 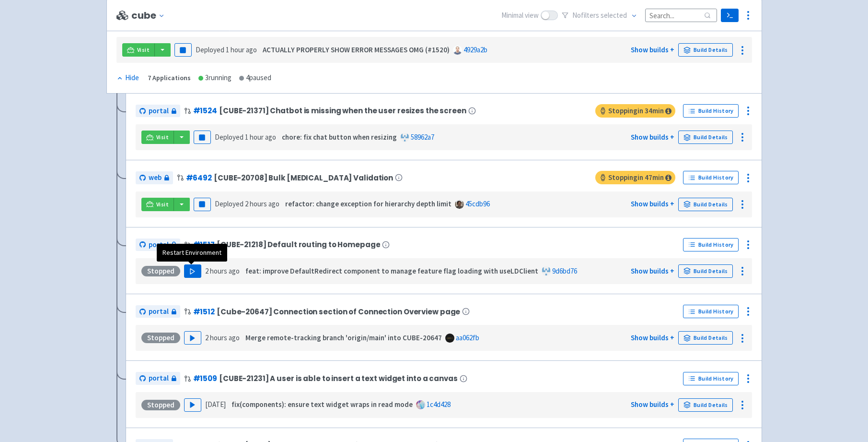 What do you see at coordinates (169, 78) in the screenshot?
I see `div: 7 Applications` at bounding box center [169, 78].